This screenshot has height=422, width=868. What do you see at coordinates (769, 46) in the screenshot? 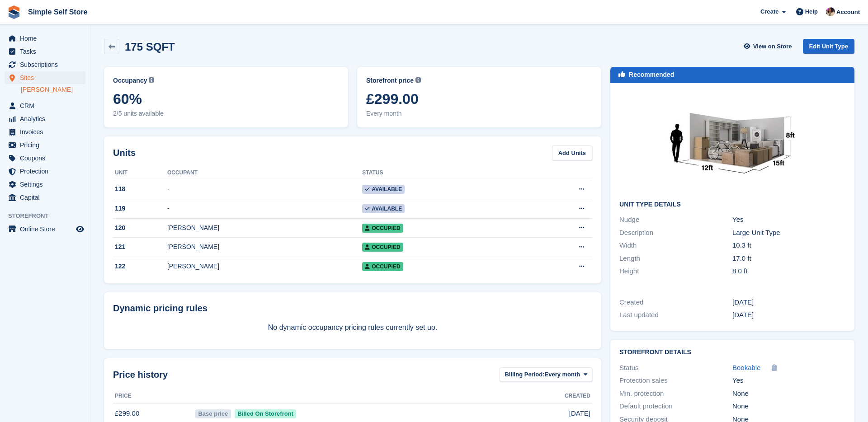
I see `a: View on Store` at bounding box center [769, 46].